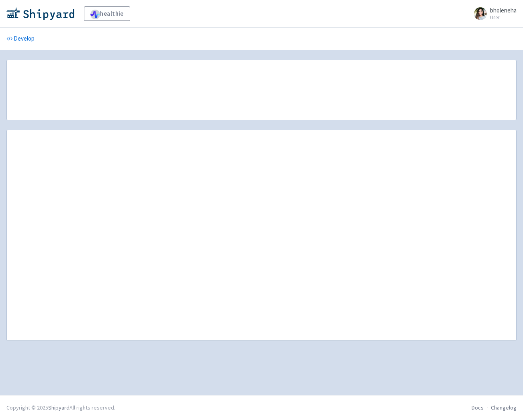 Image resolution: width=523 pixels, height=420 pixels. What do you see at coordinates (58, 407) in the screenshot?
I see `a: Shipyard` at bounding box center [58, 407].